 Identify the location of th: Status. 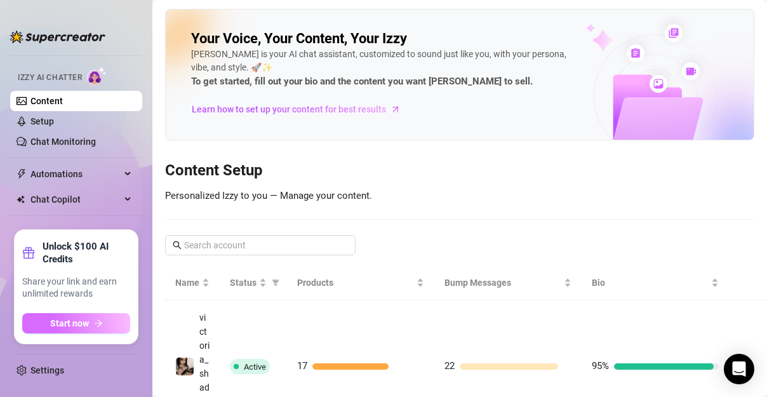
(253, 282).